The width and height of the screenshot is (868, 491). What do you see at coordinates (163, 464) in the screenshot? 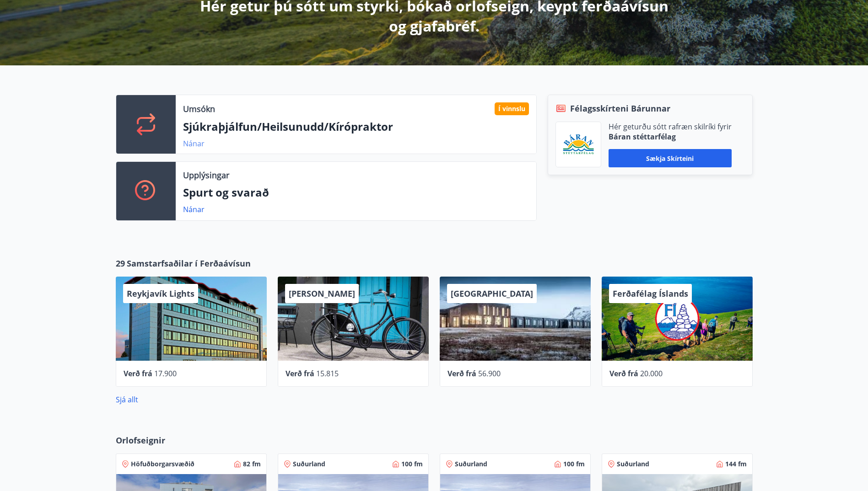
I see `span: Höfuðborgarsvæðið` at bounding box center [163, 464].